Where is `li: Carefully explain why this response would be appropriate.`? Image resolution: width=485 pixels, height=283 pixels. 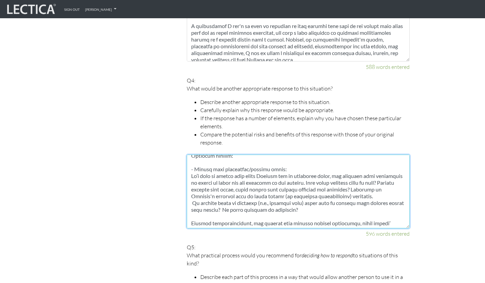 li: Carefully explain why this response would be appropriate. is located at coordinates (305, 110).